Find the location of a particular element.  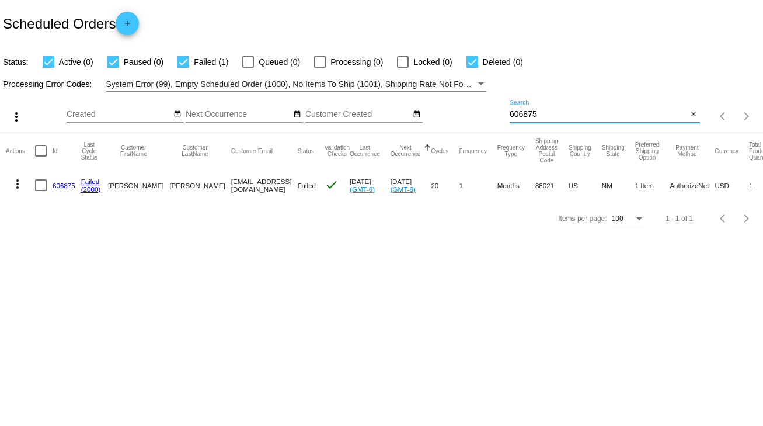

mat-cell: US is located at coordinates (585, 185).